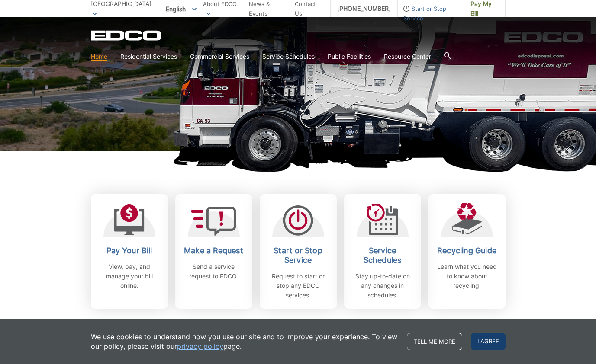  Describe the element at coordinates (467, 251) in the screenshot. I see `h2: Recycling Guide` at that location.